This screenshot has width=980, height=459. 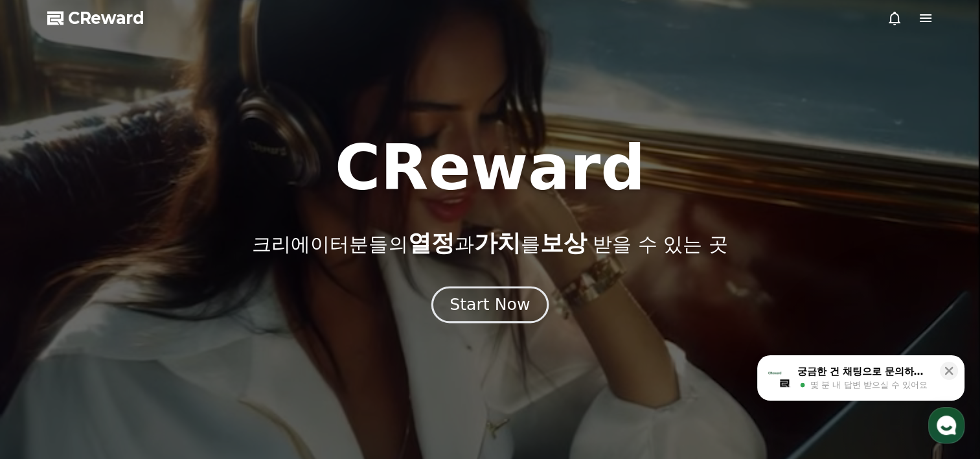 I want to click on span: 보상, so click(x=562, y=243).